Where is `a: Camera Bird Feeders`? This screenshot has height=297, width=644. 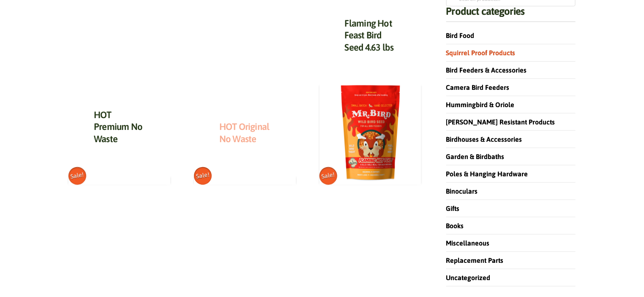 a: Camera Bird Feeders is located at coordinates (478, 87).